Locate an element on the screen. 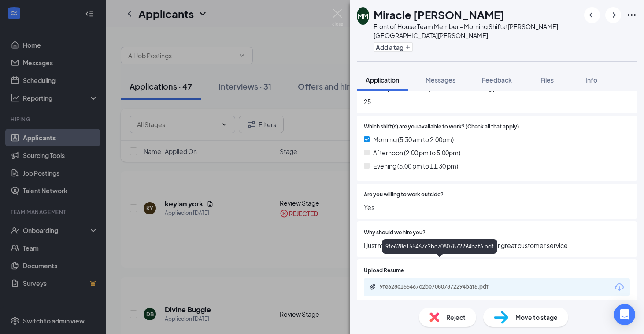 This screenshot has height=334, width=644. svg: Paperclip is located at coordinates (373, 287).